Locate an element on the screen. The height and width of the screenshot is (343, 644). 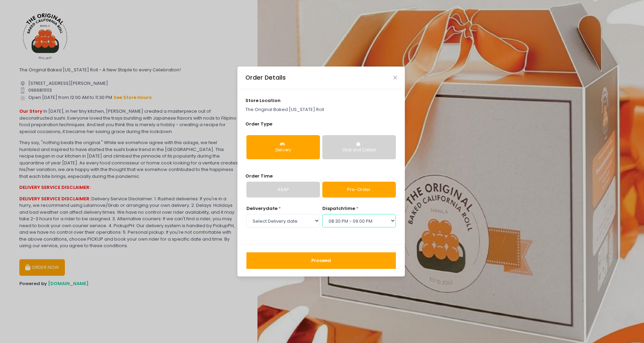
button: Delivery is located at coordinates (283, 147).